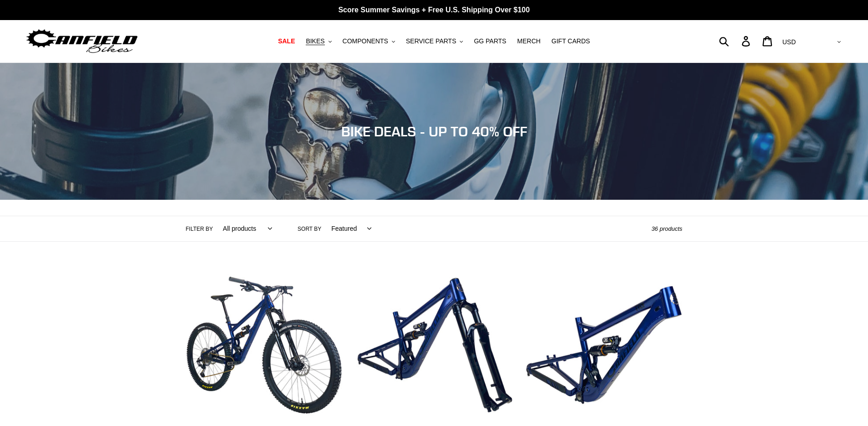 This screenshot has height=426, width=868. Describe the element at coordinates (199, 229) in the screenshot. I see `label: Filter by` at that location.